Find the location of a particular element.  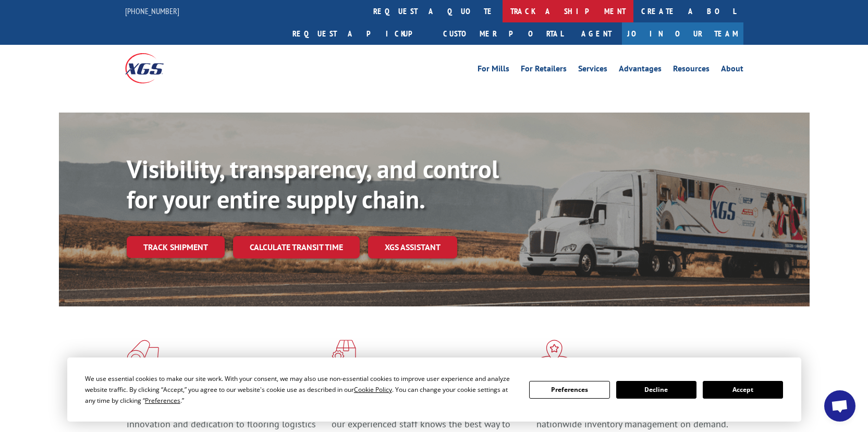

a: Resources is located at coordinates (691, 71).